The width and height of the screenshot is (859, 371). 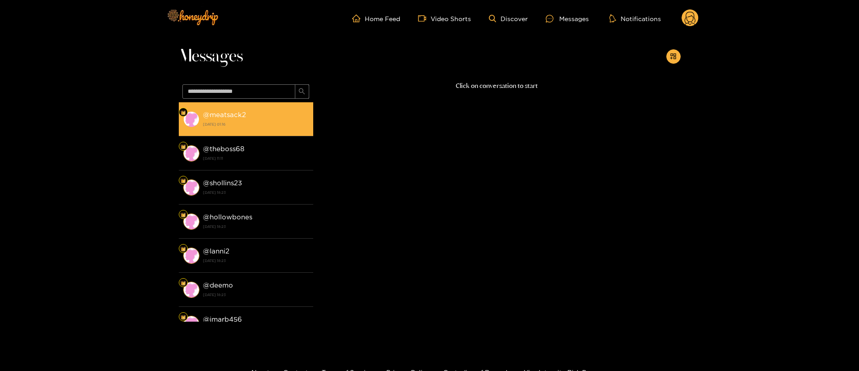 I want to click on p: Click on conversation to start, so click(x=497, y=86).